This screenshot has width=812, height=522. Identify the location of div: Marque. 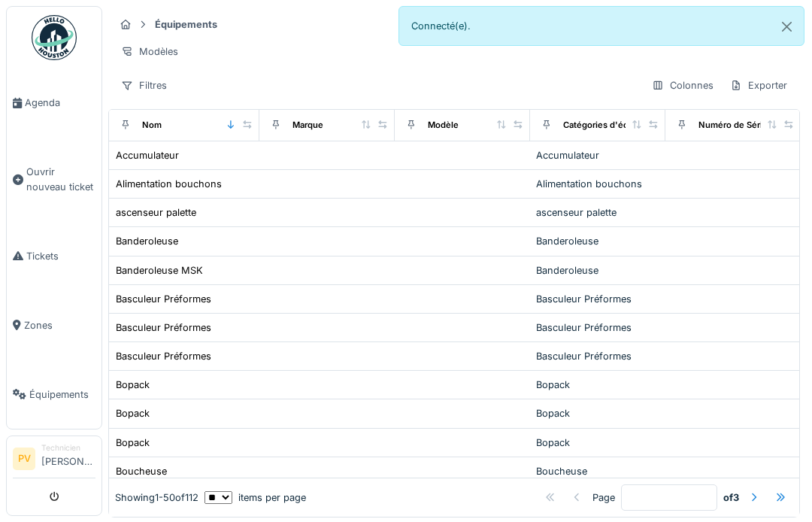
(307, 125).